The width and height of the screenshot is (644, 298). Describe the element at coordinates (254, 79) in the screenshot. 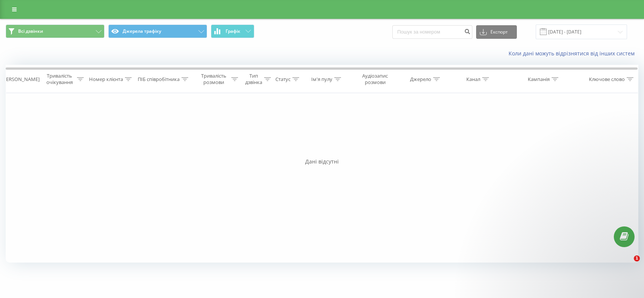

I see `div: Тип дзвінка` at that location.